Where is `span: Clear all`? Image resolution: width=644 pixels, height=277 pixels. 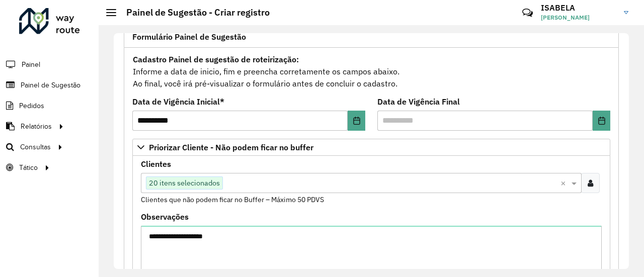
span: Clear all is located at coordinates (564, 183).